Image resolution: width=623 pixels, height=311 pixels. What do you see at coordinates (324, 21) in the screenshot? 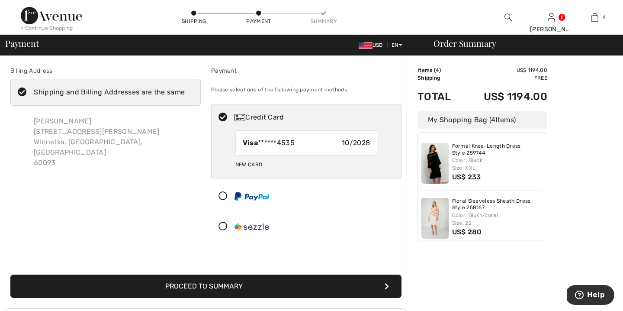
I see `div: Summary` at bounding box center [324, 21].